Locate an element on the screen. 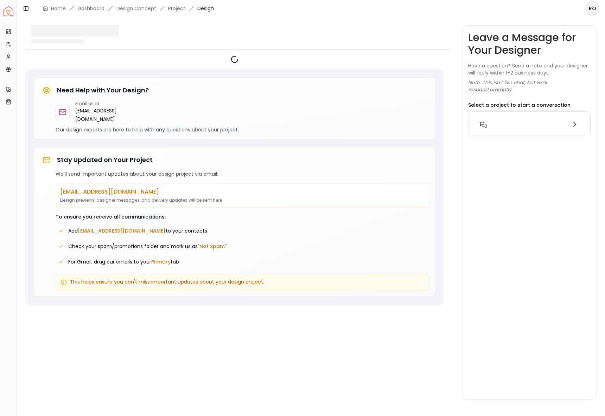 The image size is (605, 416). img: Spacejoy Logo is located at coordinates (8, 11).